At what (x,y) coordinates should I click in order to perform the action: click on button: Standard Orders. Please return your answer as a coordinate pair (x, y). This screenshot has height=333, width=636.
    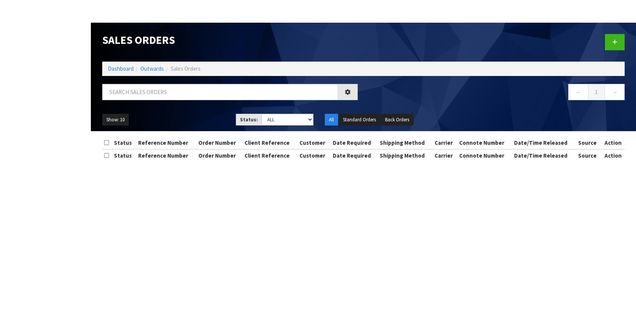
    Looking at the image, I should click on (359, 120).